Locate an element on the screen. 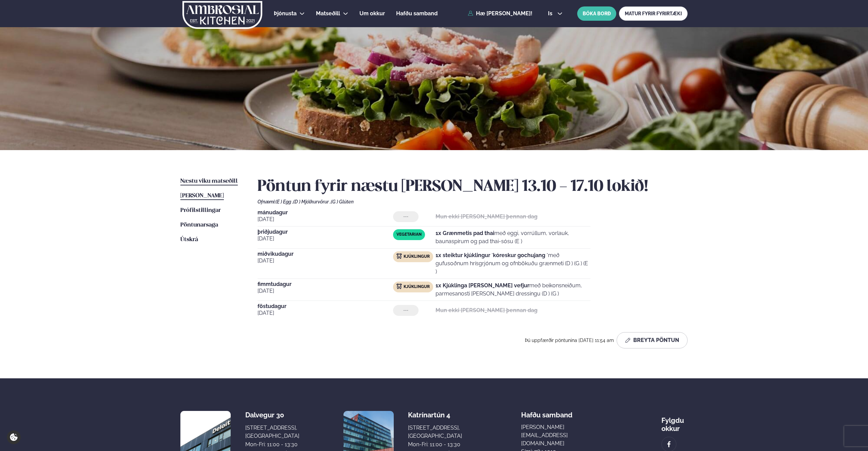 The width and height of the screenshot is (868, 451). img: logo is located at coordinates (222, 15).